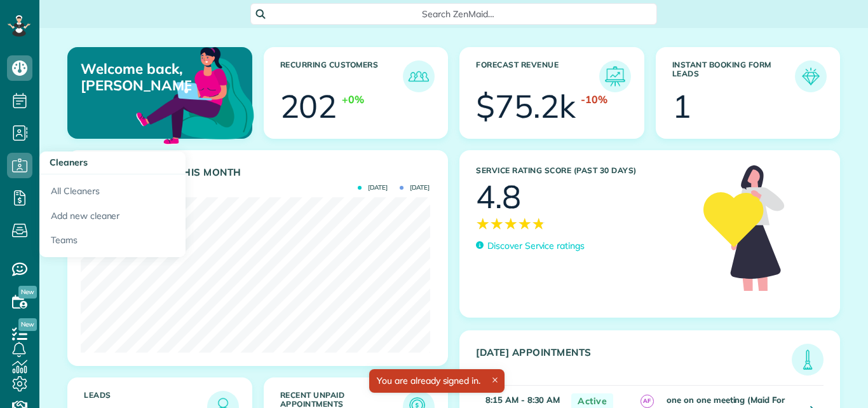 This screenshot has height=408, width=868. What do you see at coordinates (112, 216) in the screenshot?
I see `a: Add new cleaner` at bounding box center [112, 216].